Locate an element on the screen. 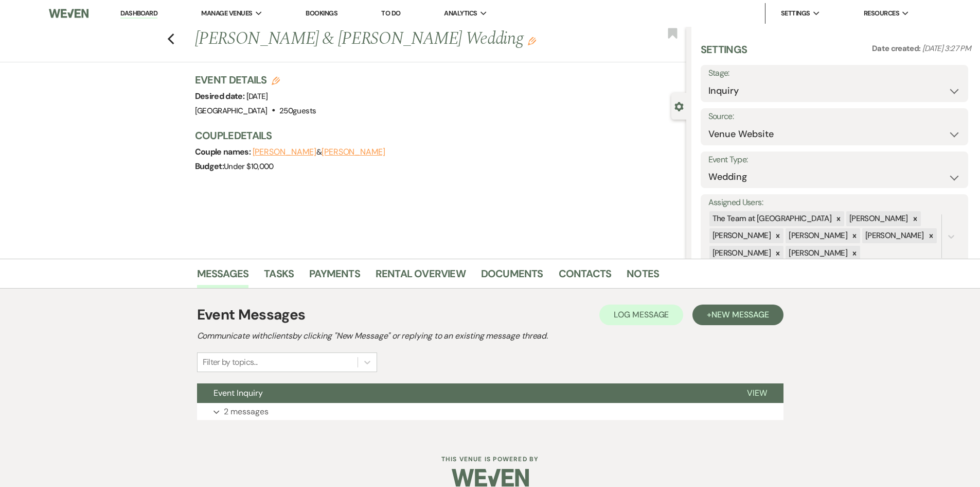  button: +New Message is located at coordinates (738, 315).